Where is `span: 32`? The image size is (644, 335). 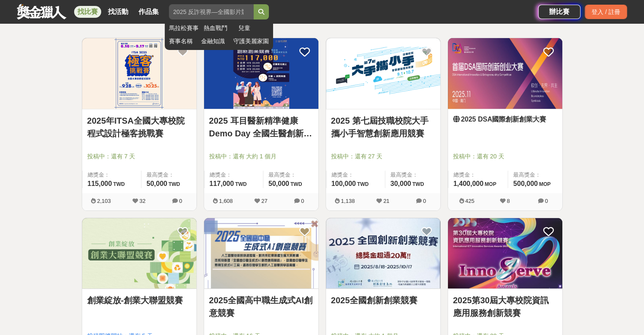
span: 32 is located at coordinates (142, 201).